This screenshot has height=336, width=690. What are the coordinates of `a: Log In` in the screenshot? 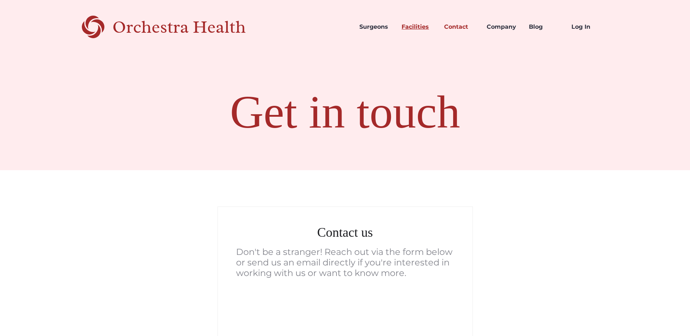 It's located at (587, 27).